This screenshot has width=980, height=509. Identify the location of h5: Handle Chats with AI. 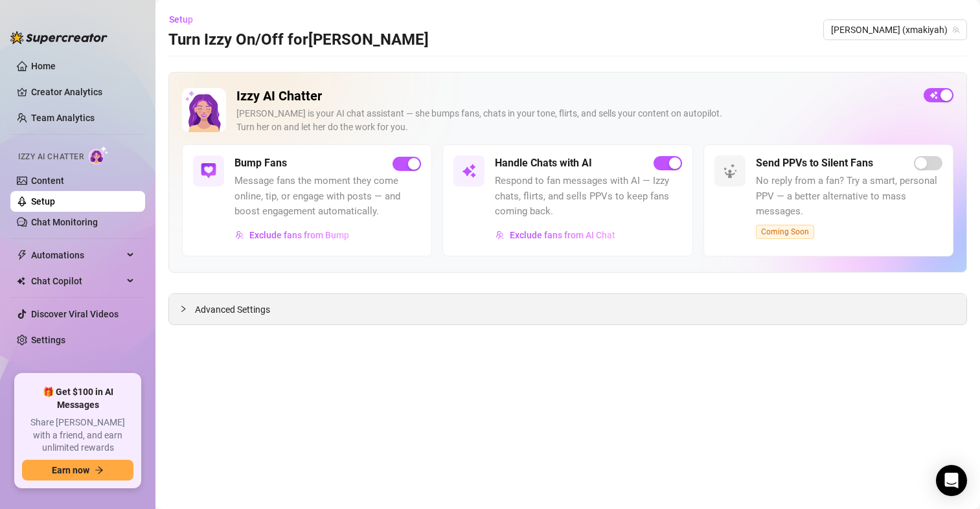
(543, 163).